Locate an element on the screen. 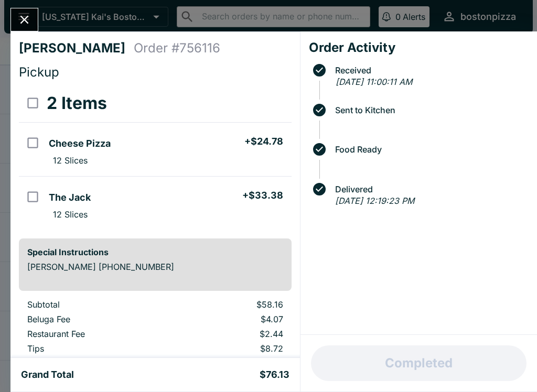 The width and height of the screenshot is (537, 392). h5: + $33.38 is located at coordinates (263, 195).